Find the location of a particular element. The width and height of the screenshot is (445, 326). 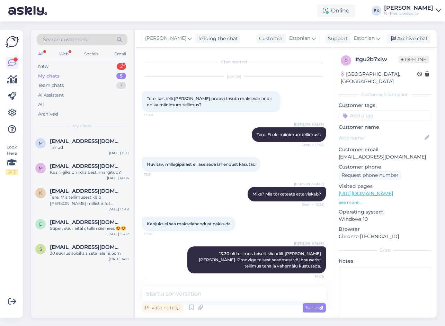

p: Operating system is located at coordinates (385, 212).